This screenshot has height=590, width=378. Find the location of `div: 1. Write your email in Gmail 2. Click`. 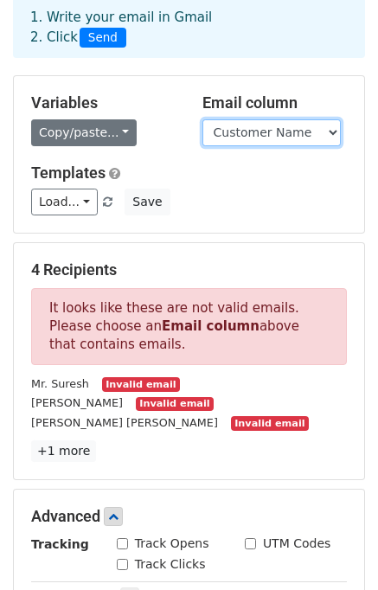

div: 1. Write your email in Gmail 2. Click is located at coordinates (189, 28).